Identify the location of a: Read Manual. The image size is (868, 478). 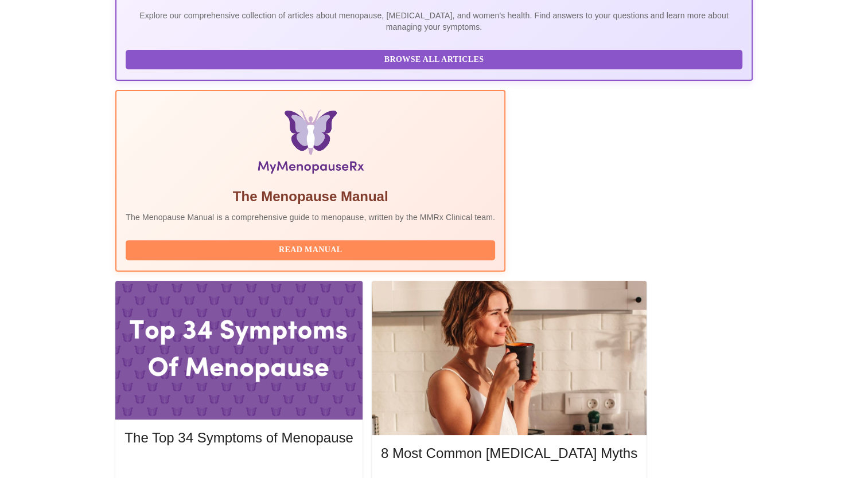
(311, 249).